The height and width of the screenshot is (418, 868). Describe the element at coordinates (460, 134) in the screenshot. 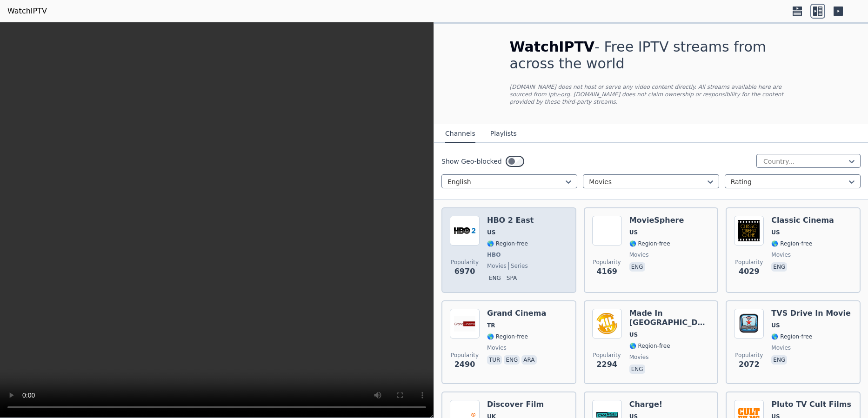

I see `button: Channels` at that location.